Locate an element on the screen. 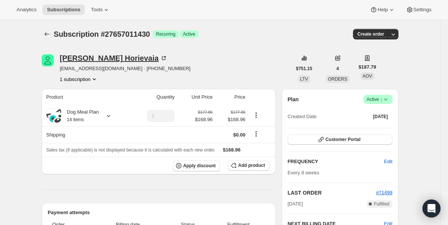 The image size is (448, 225). span: Recurring is located at coordinates (166, 34).